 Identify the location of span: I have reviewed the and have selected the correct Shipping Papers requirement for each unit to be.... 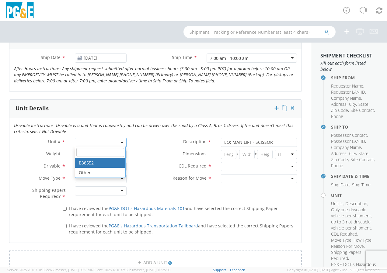
(181, 229).